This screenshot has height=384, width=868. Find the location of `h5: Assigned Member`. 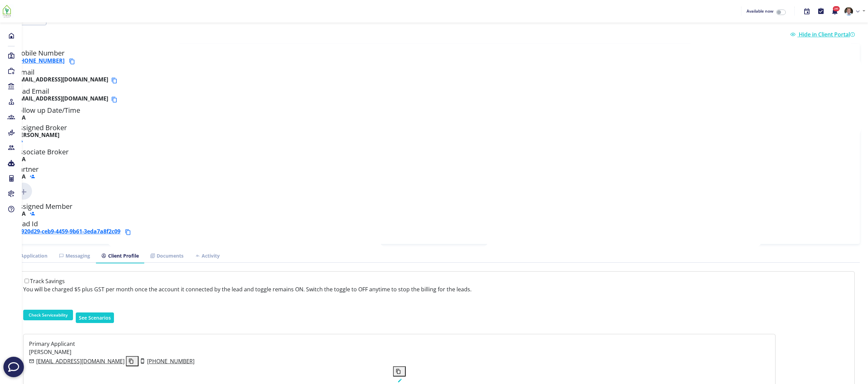

h5: Assigned Member is located at coordinates (434, 210).